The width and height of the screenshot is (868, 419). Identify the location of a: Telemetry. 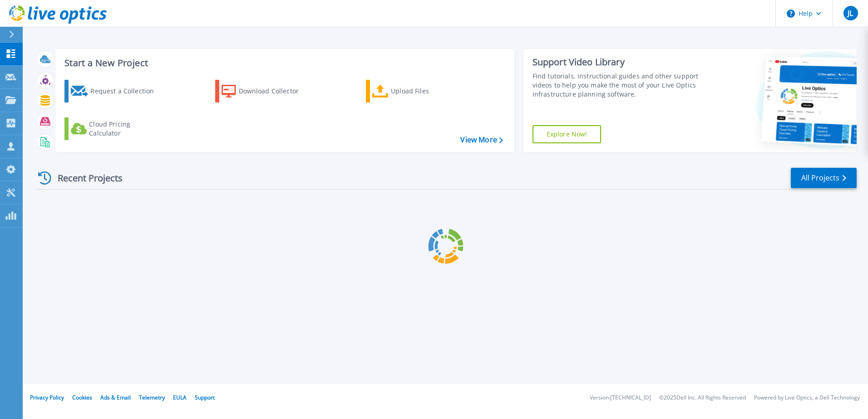
(152, 398).